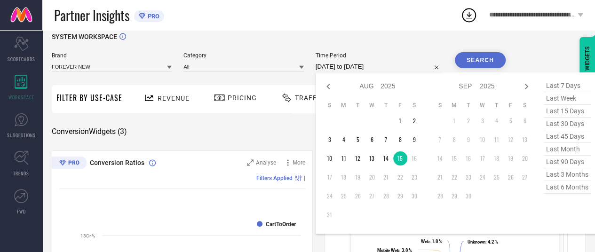  Describe the element at coordinates (330, 177) in the screenshot. I see `td: Sun Aug 17 2025` at that location.